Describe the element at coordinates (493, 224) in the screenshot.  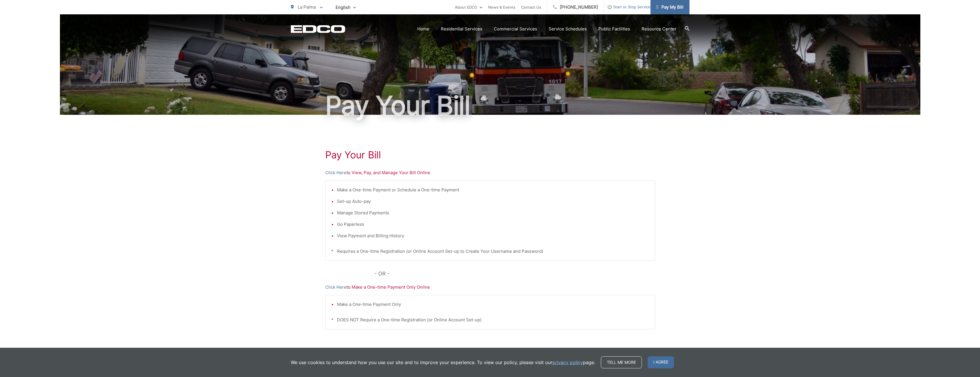
I see `li: Go Paperless` at that location.